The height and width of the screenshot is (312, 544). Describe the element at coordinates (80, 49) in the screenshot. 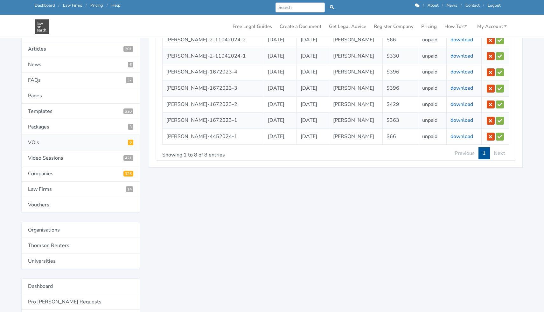

I see `a: Articles` at that location.